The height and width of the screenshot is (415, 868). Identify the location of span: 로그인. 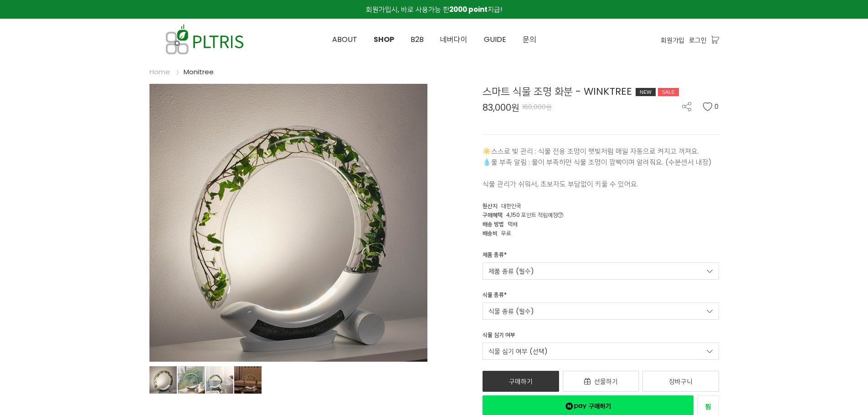
(698, 40).